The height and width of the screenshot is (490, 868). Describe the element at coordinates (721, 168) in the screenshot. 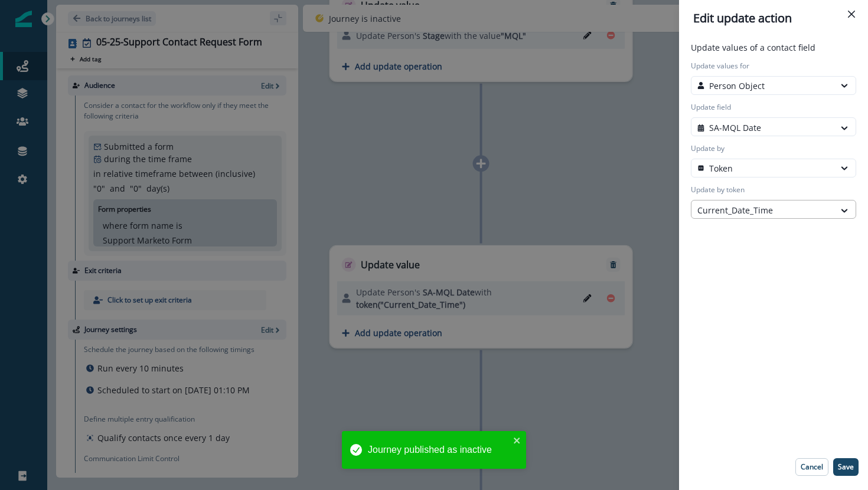

I see `p: Token` at that location.